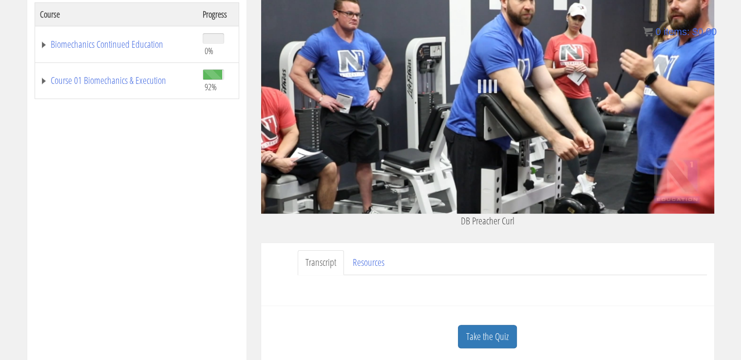  What do you see at coordinates (676, 32) in the screenshot?
I see `span: items:` at bounding box center [676, 32].